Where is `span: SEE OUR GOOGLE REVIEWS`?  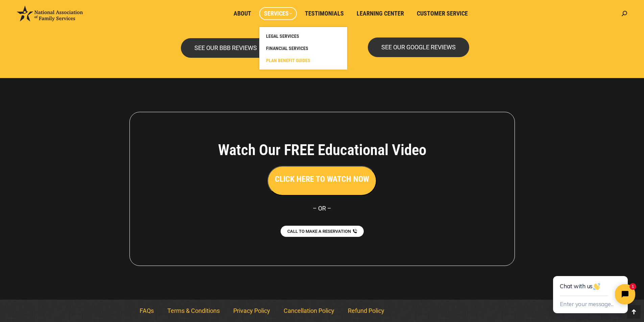 span: SEE OUR GOOGLE REVIEWS is located at coordinates (419, 47).